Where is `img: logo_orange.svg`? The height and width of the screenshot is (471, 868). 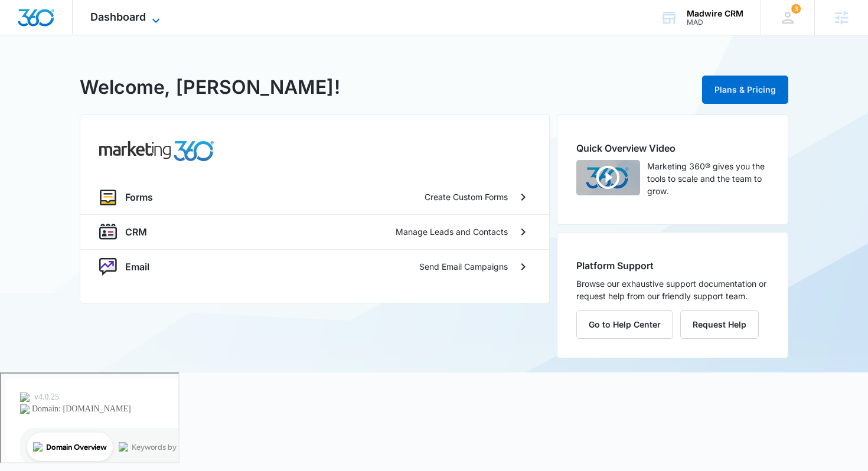 img: logo_orange.svg is located at coordinates (24, 24).